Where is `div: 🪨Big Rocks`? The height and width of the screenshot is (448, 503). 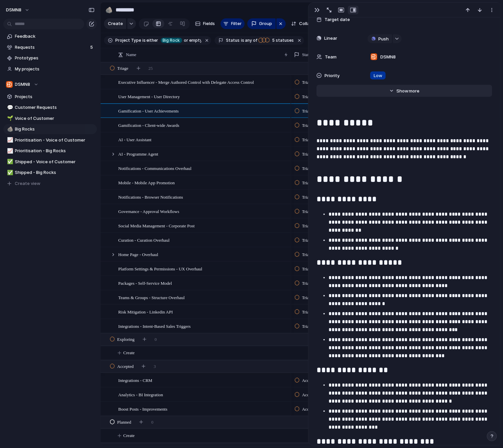
div: 🪨Big Rocks is located at coordinates (50, 129).